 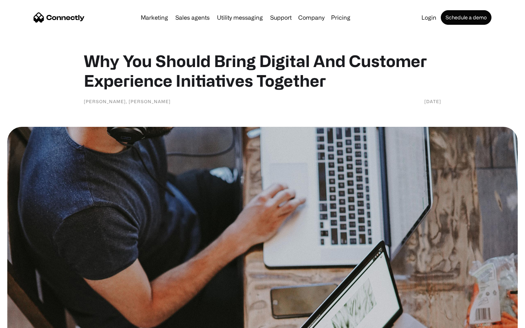 What do you see at coordinates (311, 17) in the screenshot?
I see `div: Company` at bounding box center [311, 17].